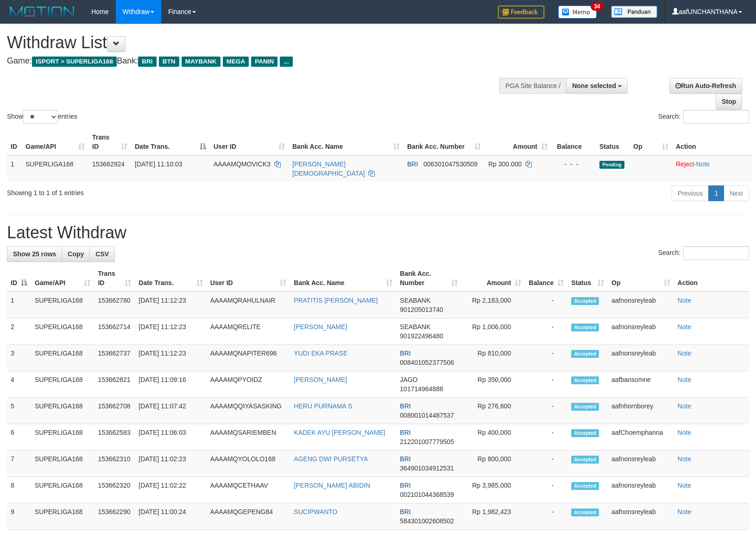 The image size is (756, 534). I want to click on h1: Withdraw List, so click(251, 43).